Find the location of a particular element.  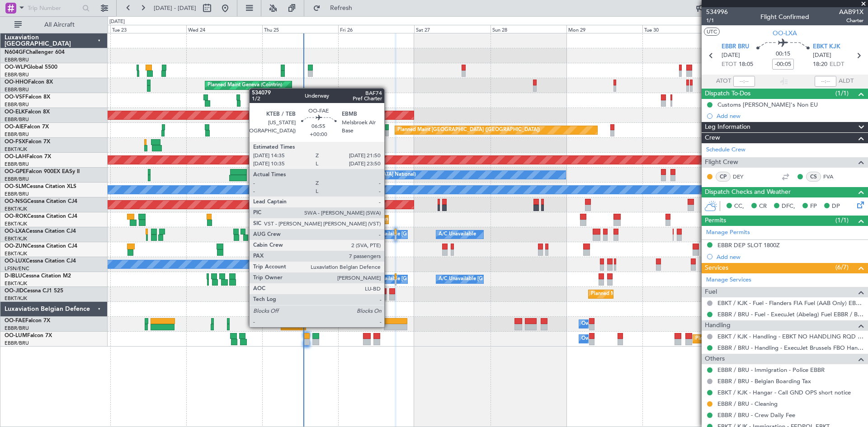

span: OO-LUX is located at coordinates (15, 262).